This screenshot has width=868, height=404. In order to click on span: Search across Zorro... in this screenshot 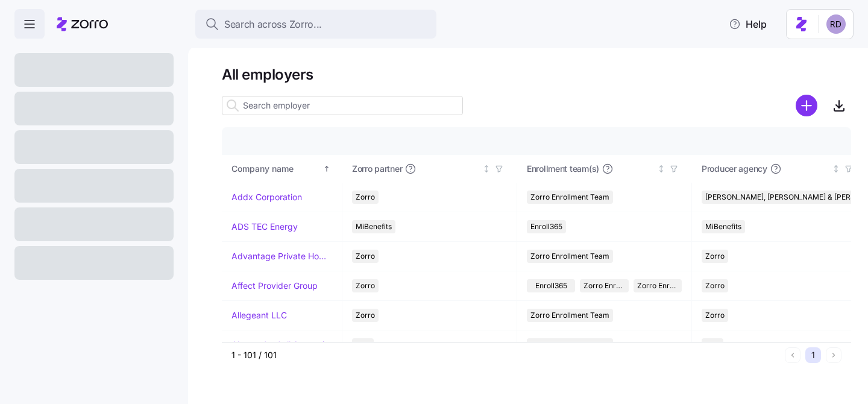, I will do `click(273, 24)`.